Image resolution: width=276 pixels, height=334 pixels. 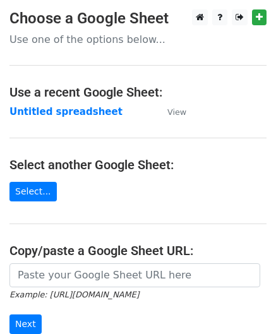 I want to click on h4: Select another Google Sheet:, so click(x=138, y=165).